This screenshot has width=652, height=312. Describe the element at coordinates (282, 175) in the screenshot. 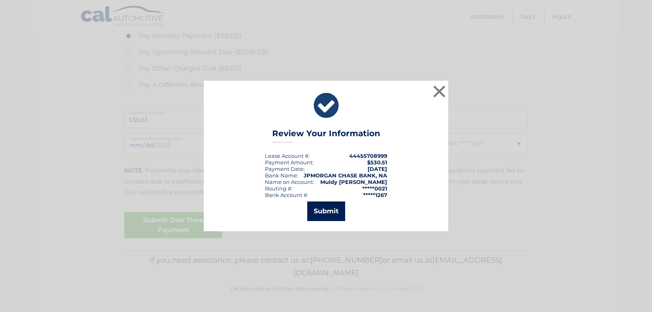

I see `div: Bank Name:` at that location.